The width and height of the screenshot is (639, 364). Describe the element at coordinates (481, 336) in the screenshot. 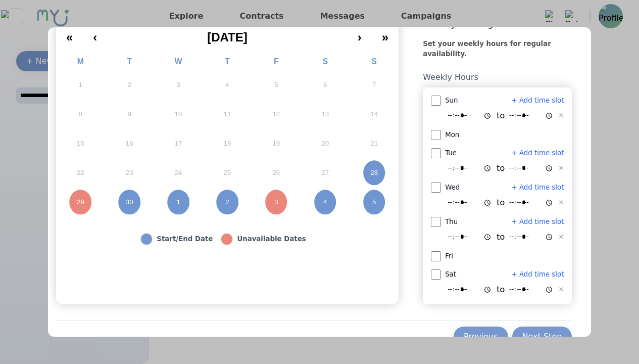

I see `div: Previous` at that location.